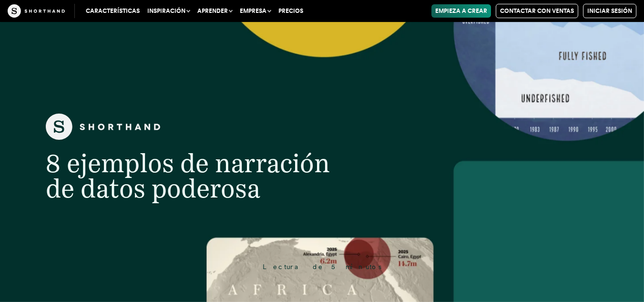 This screenshot has width=644, height=302. I want to click on a: Características, so click(113, 11).